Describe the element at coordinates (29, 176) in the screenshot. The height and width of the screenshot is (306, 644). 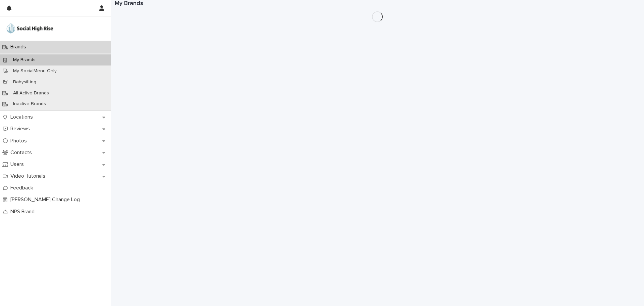
I see `p: Video Tutorials` at that location.